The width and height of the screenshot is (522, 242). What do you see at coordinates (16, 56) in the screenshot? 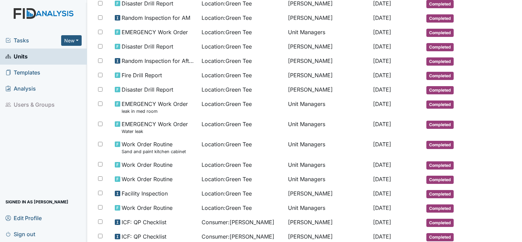
I see `span: Units` at bounding box center [16, 56].